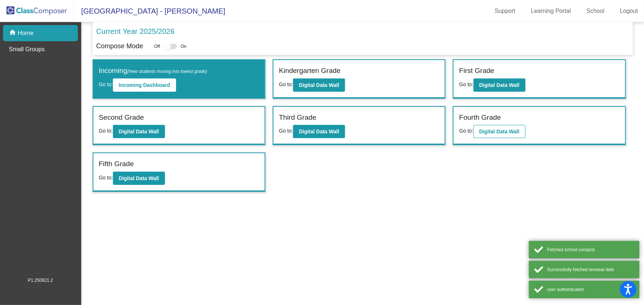 This screenshot has width=644, height=305. I want to click on p: Current Year 2025/2026, so click(135, 32).